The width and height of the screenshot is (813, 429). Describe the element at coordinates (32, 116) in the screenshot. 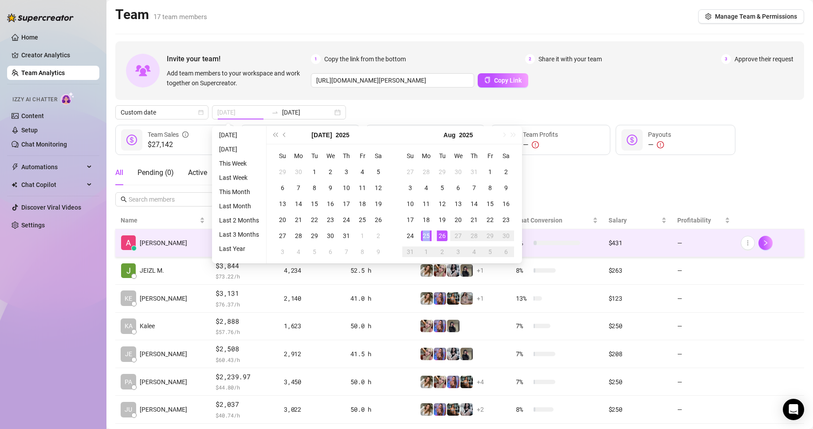

I see `a: Content` at that location.